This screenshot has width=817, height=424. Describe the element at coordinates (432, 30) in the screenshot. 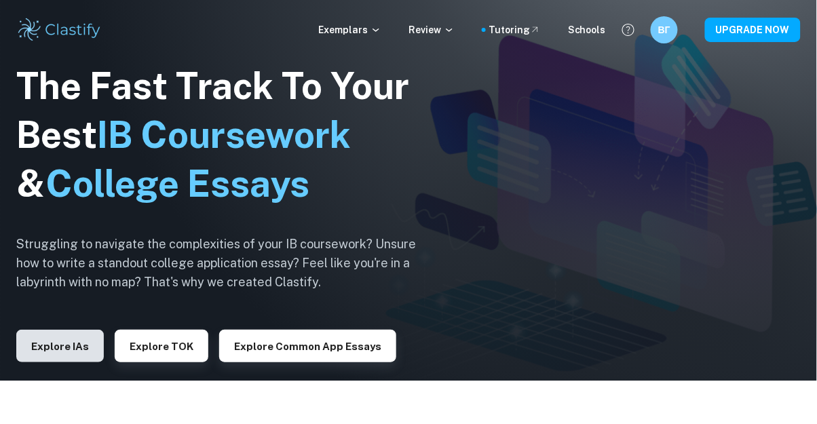

I see `p: Review` at that location.